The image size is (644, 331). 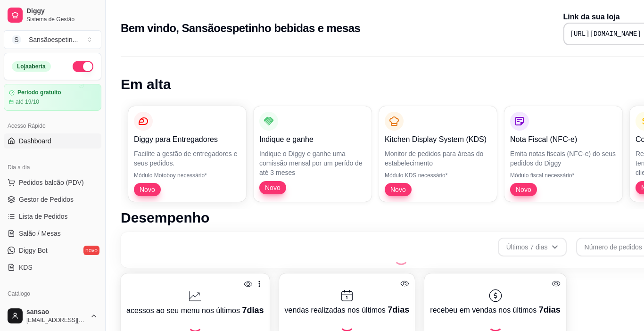 What do you see at coordinates (348, 310) in the screenshot?
I see `p: vendas realizadas nos últimos` at bounding box center [348, 310].